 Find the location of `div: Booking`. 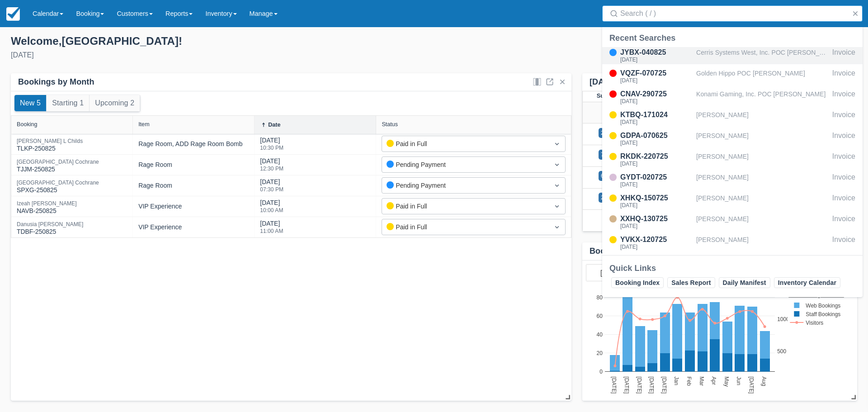

div: Booking is located at coordinates (27, 125).